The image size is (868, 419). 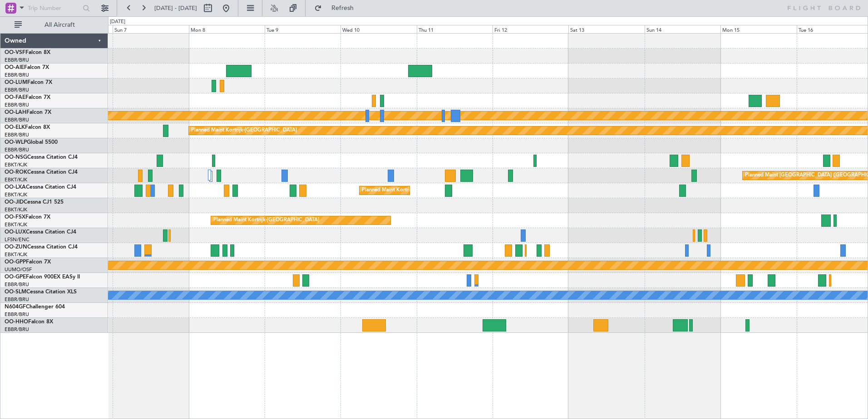 I want to click on div: Tue 9, so click(x=303, y=29).